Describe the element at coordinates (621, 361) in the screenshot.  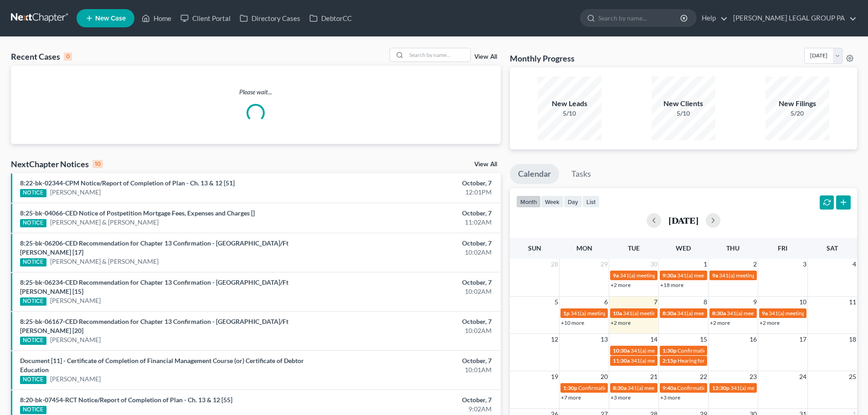
I see `span: 11:30a` at that location.